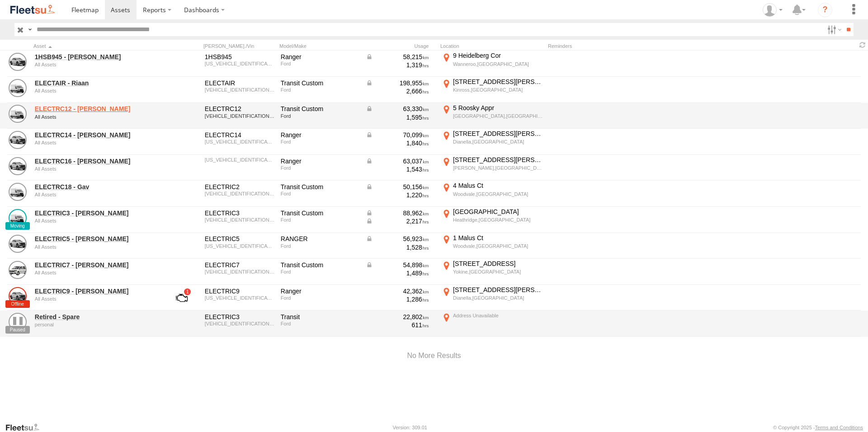 This screenshot has height=432, width=868. What do you see at coordinates (240, 83) in the screenshot?
I see `div: ELECTAIR` at bounding box center [240, 83].